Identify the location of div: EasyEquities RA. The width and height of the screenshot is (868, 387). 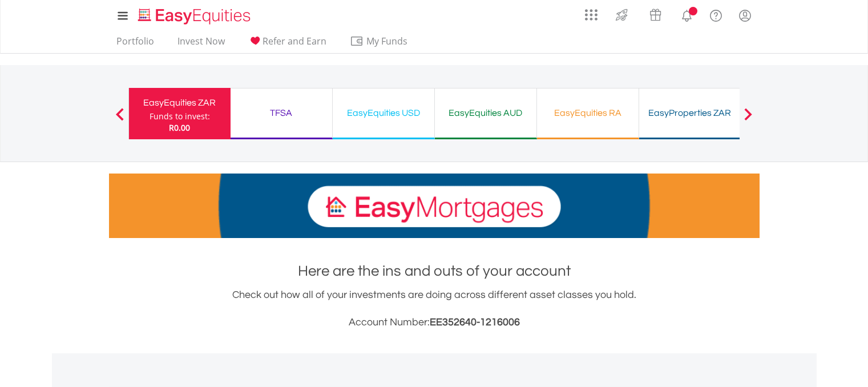
(588, 113).